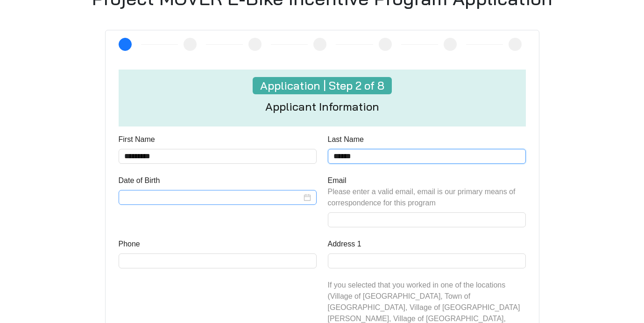 This screenshot has height=323, width=644. I want to click on label: Phone, so click(129, 244).